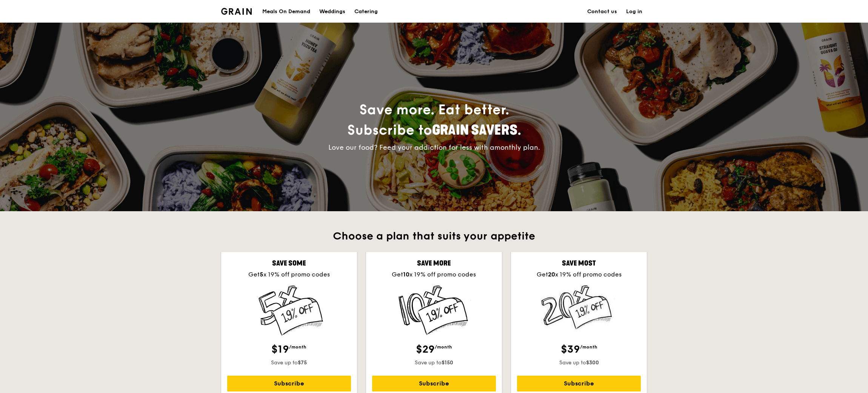 Image resolution: width=868 pixels, height=393 pixels. What do you see at coordinates (289, 311) in the screenshot?
I see `img: Save 5 times` at bounding box center [289, 311].